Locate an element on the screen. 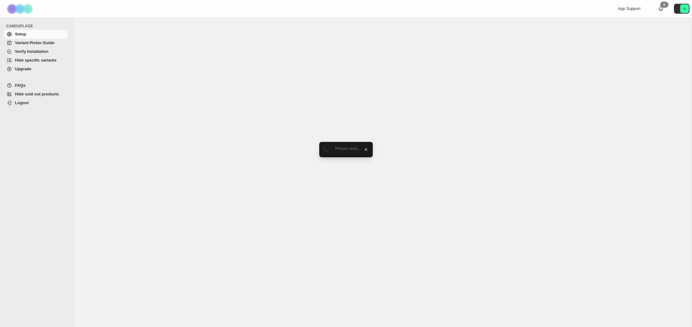 The height and width of the screenshot is (327, 692). a: FAQs is located at coordinates (36, 86).